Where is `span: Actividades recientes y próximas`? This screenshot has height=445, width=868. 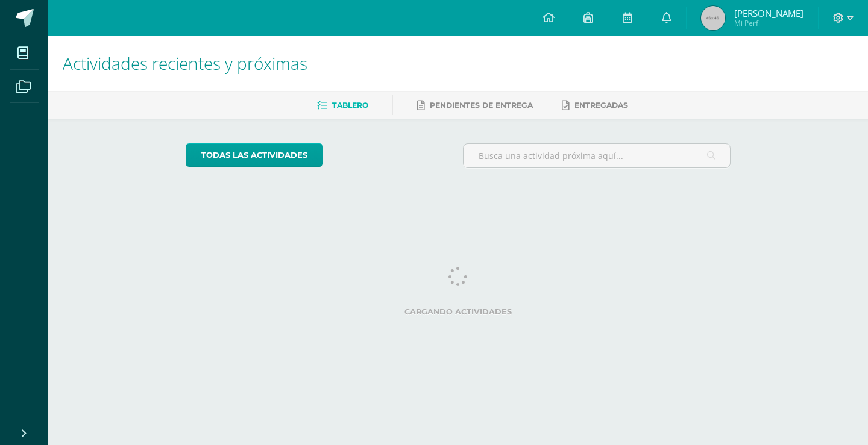 span: Actividades recientes y próximas is located at coordinates (185, 63).